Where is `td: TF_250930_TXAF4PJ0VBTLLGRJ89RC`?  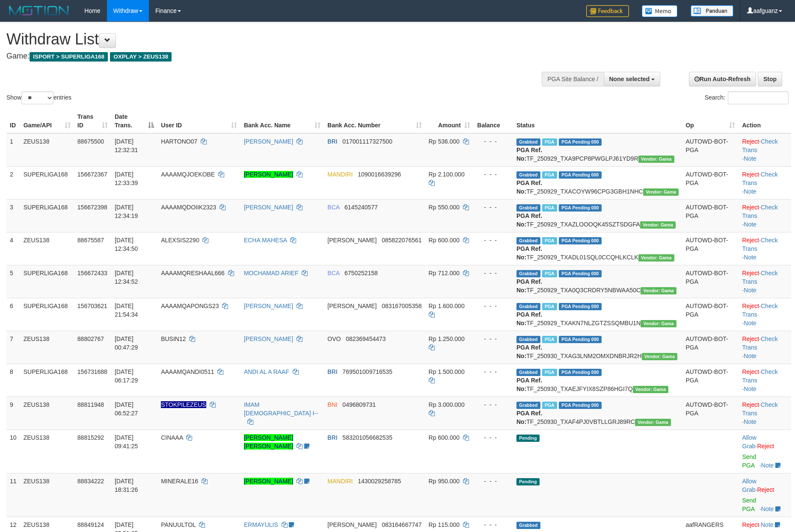
td: TF_250930_TXAF4PJ0VBTLLGRJ89RC is located at coordinates (597, 413).